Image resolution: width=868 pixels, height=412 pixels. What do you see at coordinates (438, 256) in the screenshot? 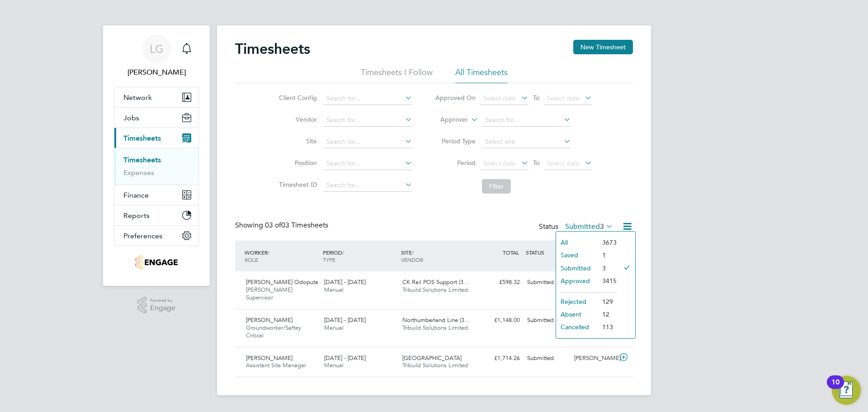
I see `div: SITE` at bounding box center [438, 256].